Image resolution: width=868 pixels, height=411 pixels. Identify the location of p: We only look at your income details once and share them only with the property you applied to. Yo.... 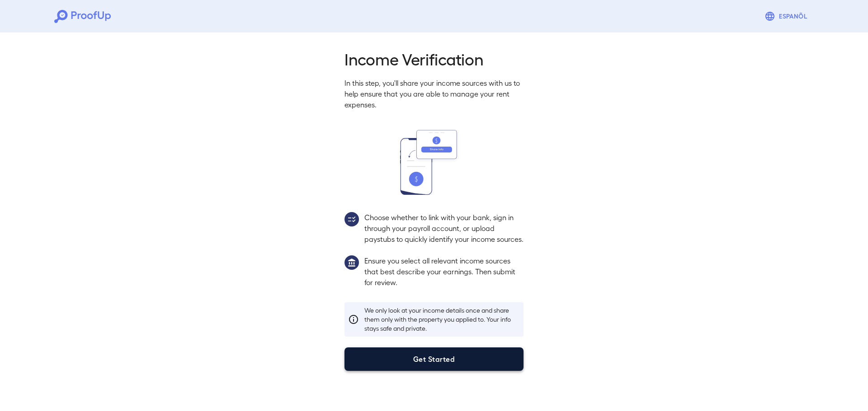
(442, 320).